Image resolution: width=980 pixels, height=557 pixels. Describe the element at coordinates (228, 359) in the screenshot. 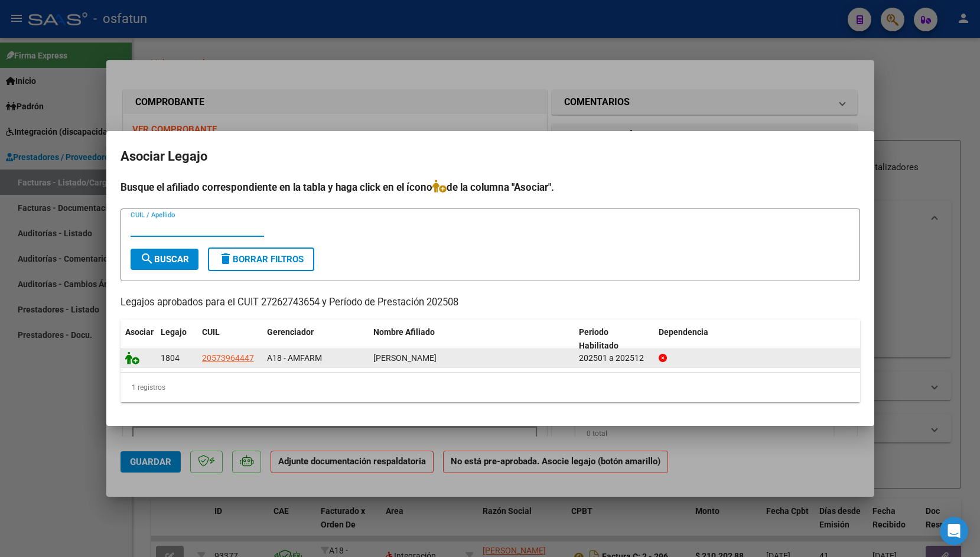

I see `span: 20573964447` at that location.